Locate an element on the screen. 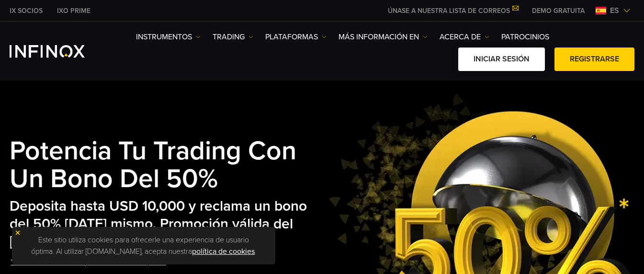 This screenshot has height=274, width=644. a: *Consulta los términos y condiciones completos is located at coordinates (88, 262).